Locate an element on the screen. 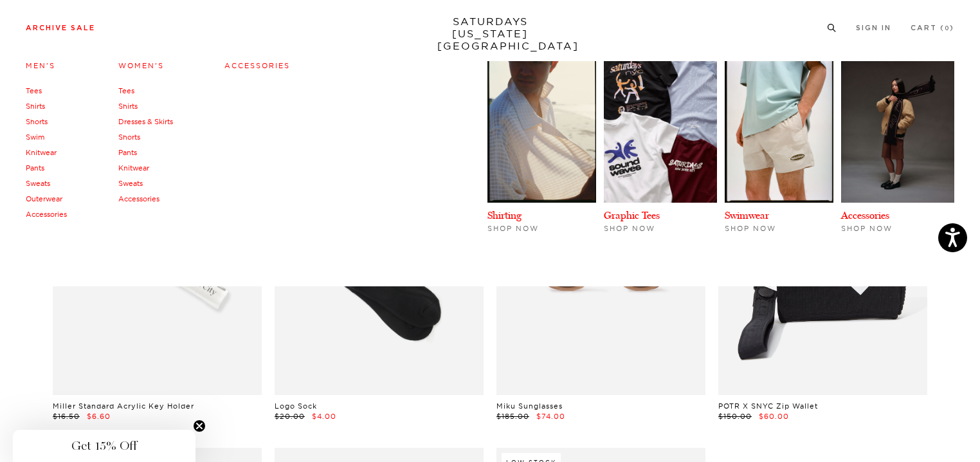 The width and height of the screenshot is (980, 462). a: Dresses & Skirts is located at coordinates (145, 121).